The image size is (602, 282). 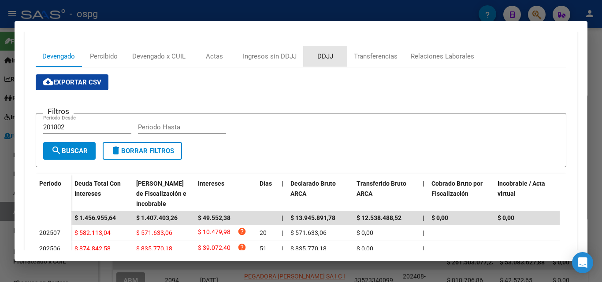 I want to click on span: $ 49.552,38, so click(x=214, y=218).